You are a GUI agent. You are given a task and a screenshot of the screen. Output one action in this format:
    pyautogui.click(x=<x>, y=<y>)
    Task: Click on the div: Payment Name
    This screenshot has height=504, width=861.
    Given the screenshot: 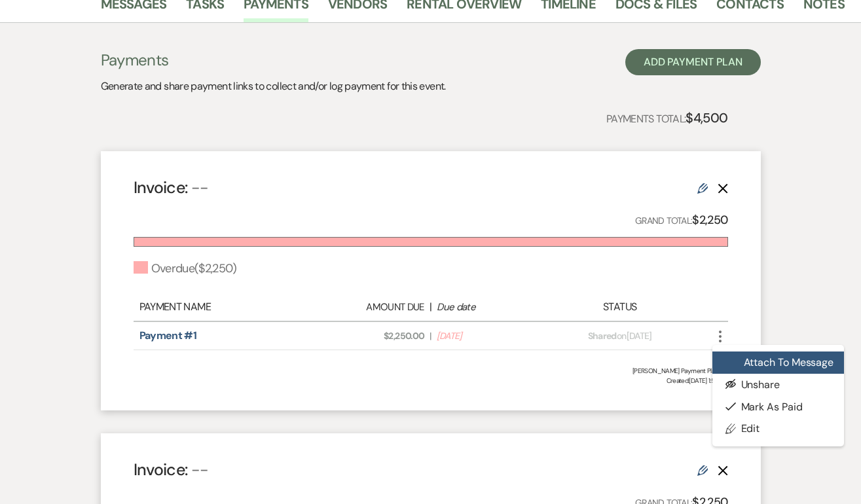 What is the action you would take?
    pyautogui.click(x=227, y=307)
    